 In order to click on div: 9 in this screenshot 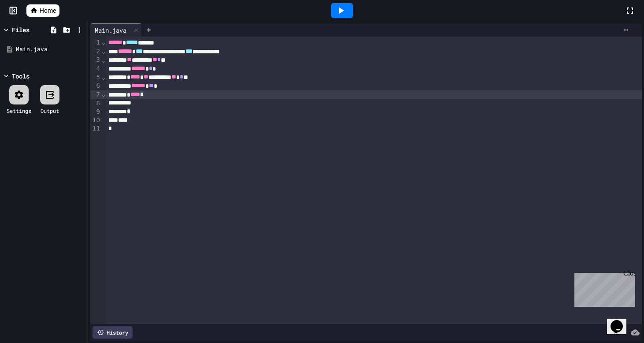, I will do `click(96, 112)`.